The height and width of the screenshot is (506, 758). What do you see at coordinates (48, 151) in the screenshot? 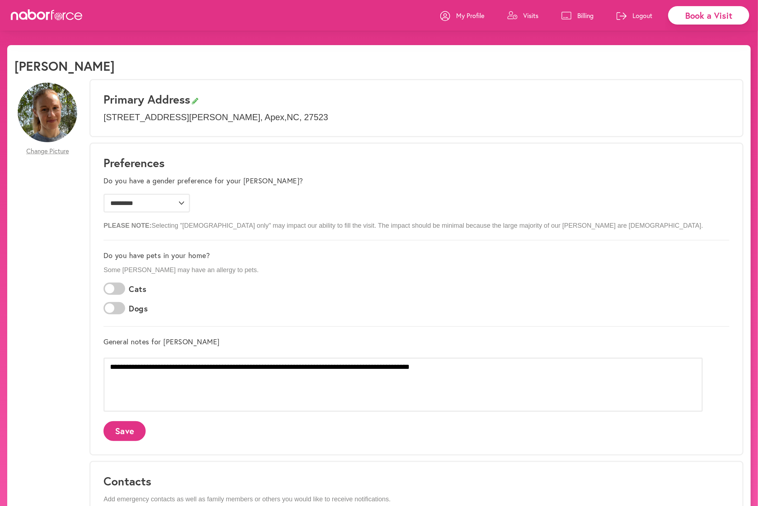
I see `span: Change Picture` at bounding box center [48, 151].